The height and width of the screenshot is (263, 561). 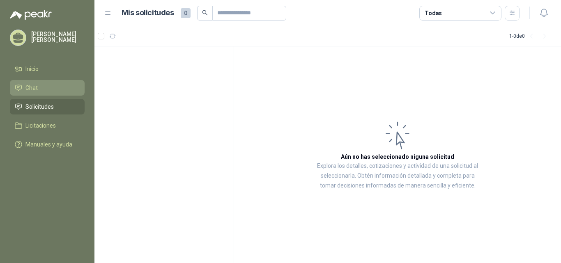 I want to click on span: Solicitudes, so click(x=39, y=107).